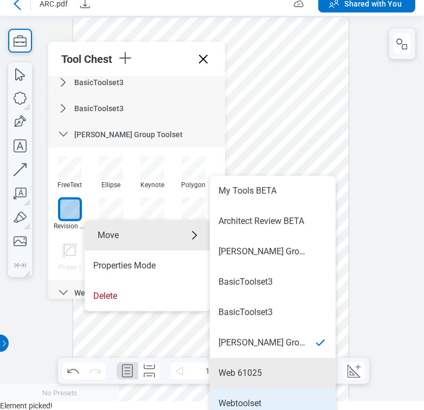 This screenshot has width=424, height=410. I want to click on div: Webtoolset, so click(240, 403).